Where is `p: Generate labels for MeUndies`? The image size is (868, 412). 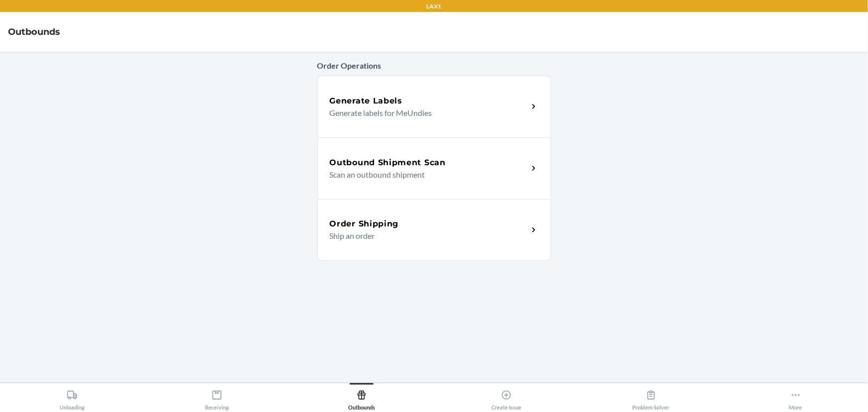
p: Generate labels for MeUndies is located at coordinates (424, 113).